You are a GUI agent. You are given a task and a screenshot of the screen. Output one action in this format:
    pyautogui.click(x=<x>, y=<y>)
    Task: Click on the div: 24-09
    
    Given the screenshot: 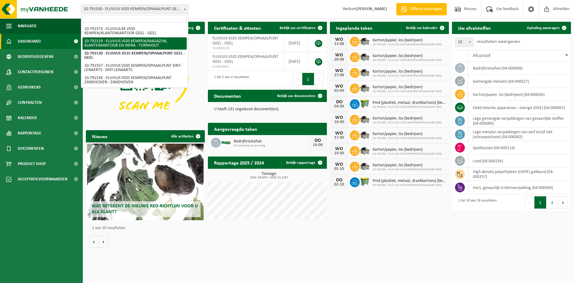 What is the action you would take?
    pyautogui.click(x=339, y=153)
    